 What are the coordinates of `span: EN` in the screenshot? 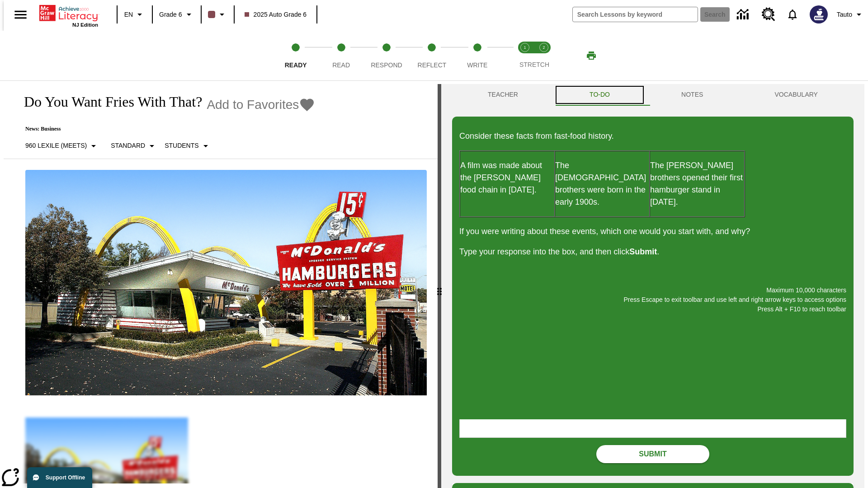 It's located at (129, 14).